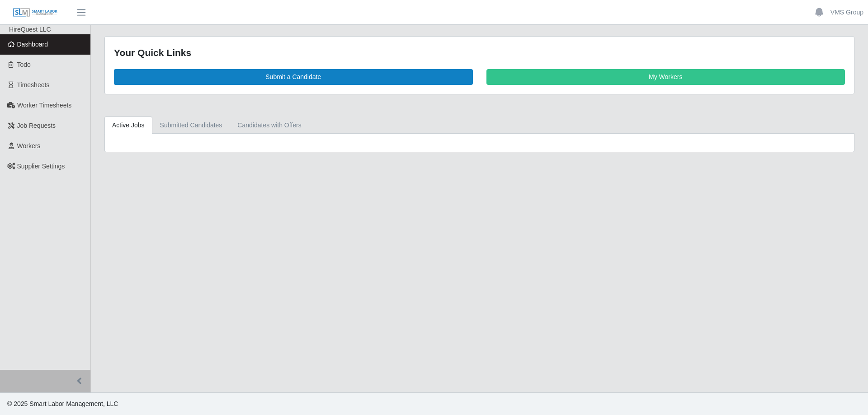 This screenshot has width=868, height=415. I want to click on span: Dashboard, so click(33, 45).